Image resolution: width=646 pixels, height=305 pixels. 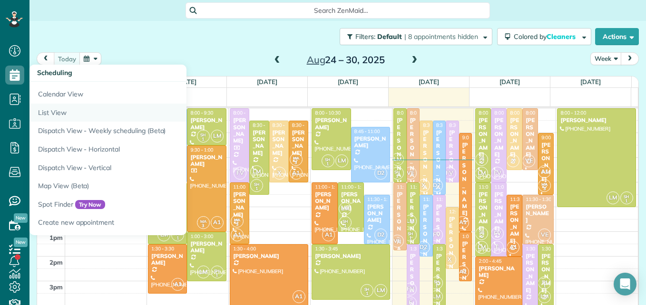 I want to click on span: 11:00 - 2:00, so click(x=491, y=187).